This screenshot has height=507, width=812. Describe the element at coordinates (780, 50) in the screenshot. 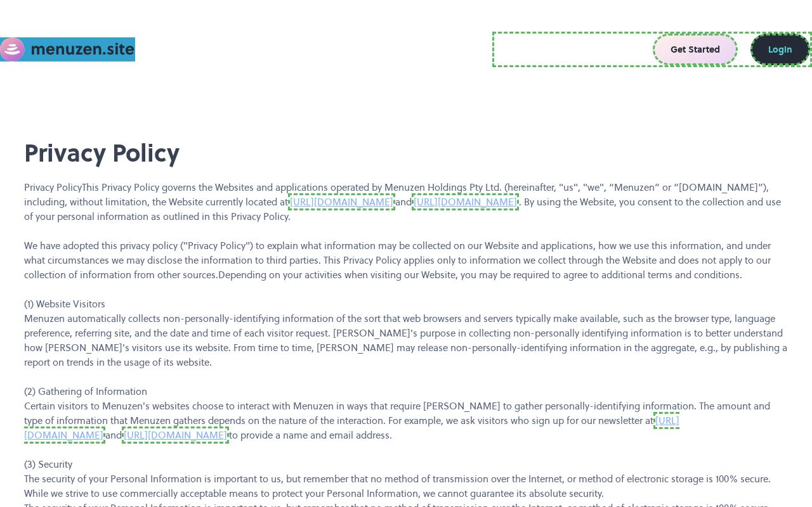

I see `a: Login` at that location.